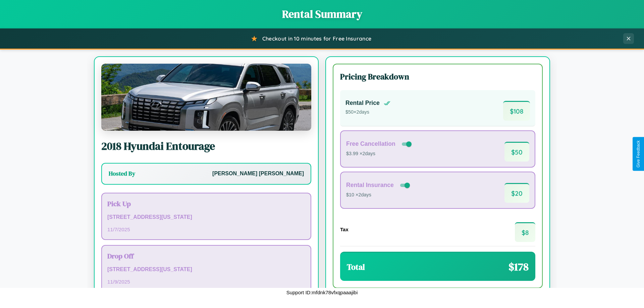  What do you see at coordinates (322, 292) in the screenshot?
I see `p: Support ID: mfdnk78vfxqpaaajibi` at bounding box center [322, 292].